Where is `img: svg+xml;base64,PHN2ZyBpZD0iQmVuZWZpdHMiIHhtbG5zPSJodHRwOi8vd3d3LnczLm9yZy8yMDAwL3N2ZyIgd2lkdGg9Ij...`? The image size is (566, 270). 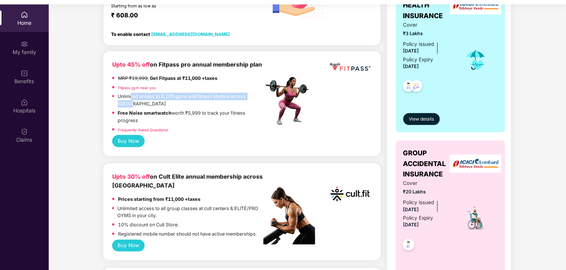
img: svg+xml;base64,PHN2ZyBpZD0iQmVuZWZpdHMiIHhtbG5zPSJodHRwOi8vd3d3LnczLm9yZy8yMDAwL3N2ZyIgd2lkdGg9Ij... is located at coordinates (24, 73).